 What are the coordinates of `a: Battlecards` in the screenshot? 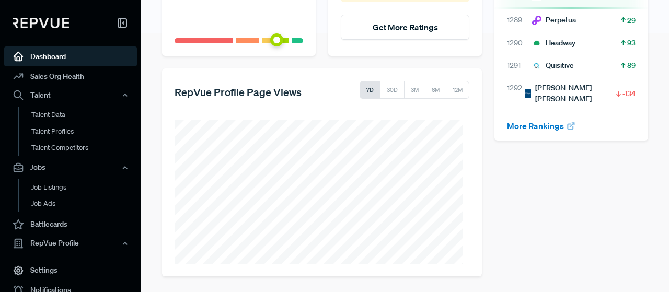 It's located at (71, 225).